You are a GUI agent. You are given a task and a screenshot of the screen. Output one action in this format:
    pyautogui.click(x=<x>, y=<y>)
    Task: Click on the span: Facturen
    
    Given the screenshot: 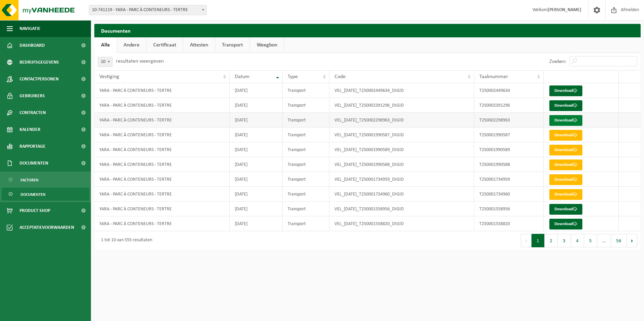 What is the action you would take?
    pyautogui.click(x=29, y=180)
    